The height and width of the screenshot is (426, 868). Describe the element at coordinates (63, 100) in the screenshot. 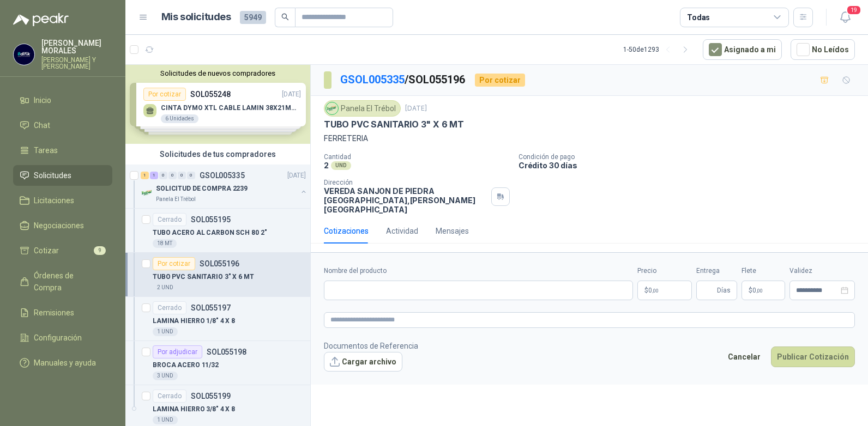

I see `a: Inicio` at that location.